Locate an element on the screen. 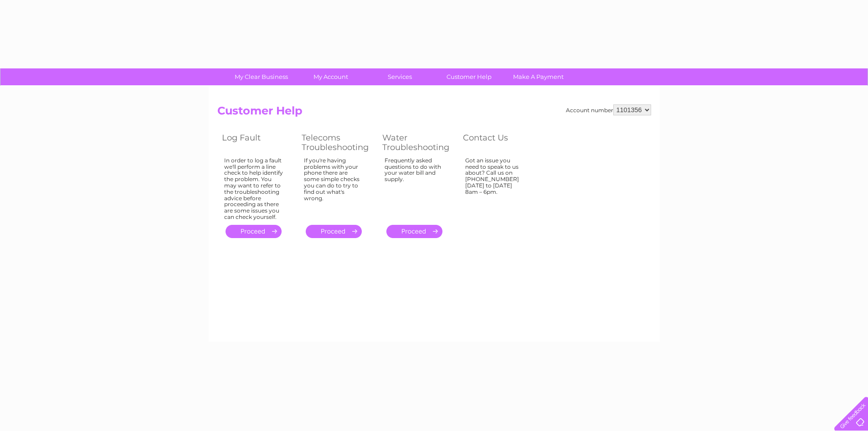  div: If you're having problems with your phone there are some simple checks you can do to try to find ... is located at coordinates (334, 187).